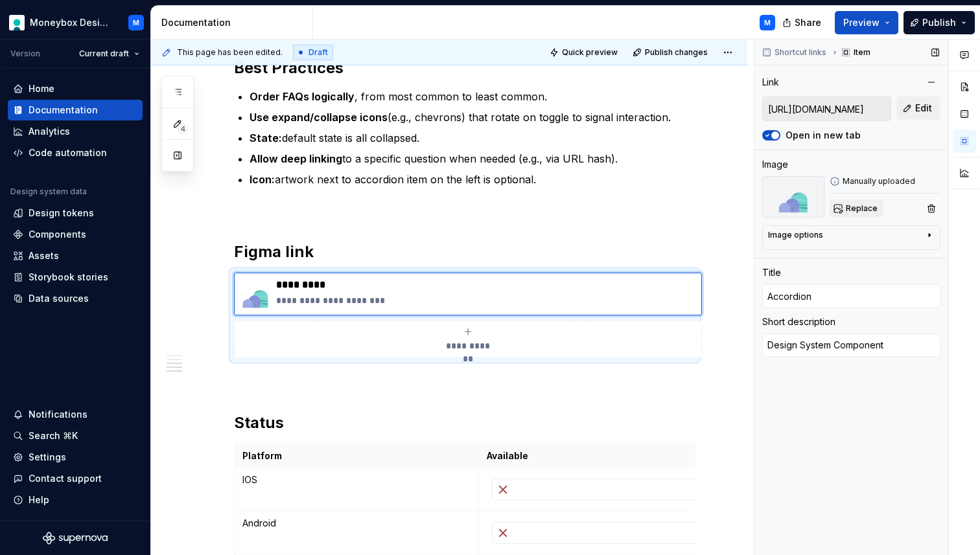 Image resolution: width=980 pixels, height=555 pixels. I want to click on div: Storybook stories, so click(68, 277).